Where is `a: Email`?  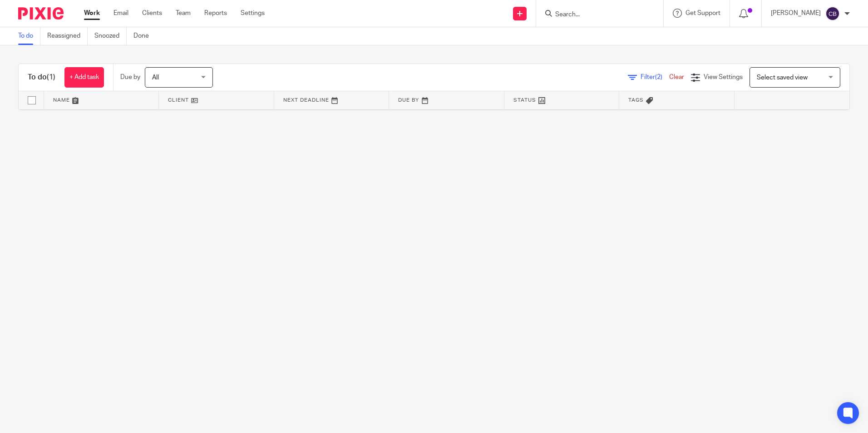
a: Email is located at coordinates (121, 13).